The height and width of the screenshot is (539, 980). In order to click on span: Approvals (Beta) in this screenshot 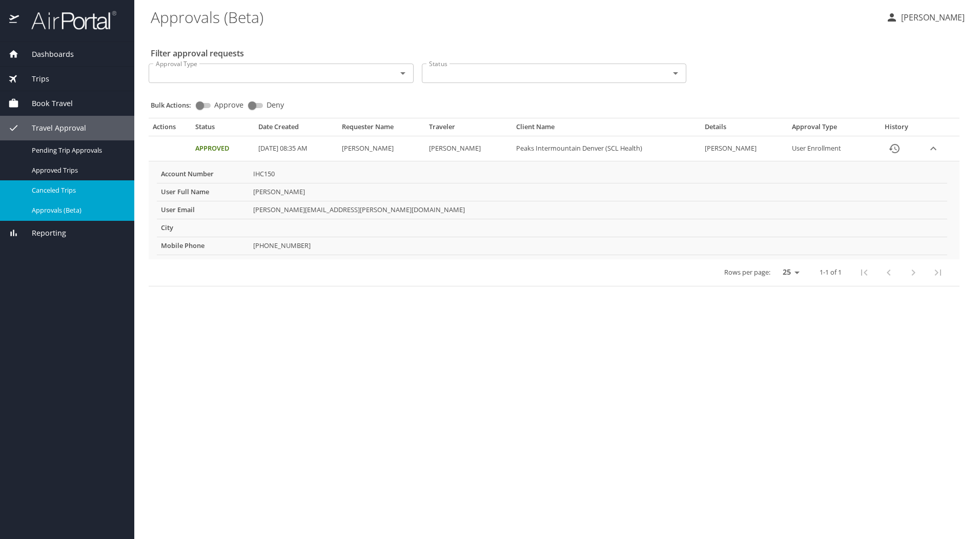, I will do `click(77, 210)`.